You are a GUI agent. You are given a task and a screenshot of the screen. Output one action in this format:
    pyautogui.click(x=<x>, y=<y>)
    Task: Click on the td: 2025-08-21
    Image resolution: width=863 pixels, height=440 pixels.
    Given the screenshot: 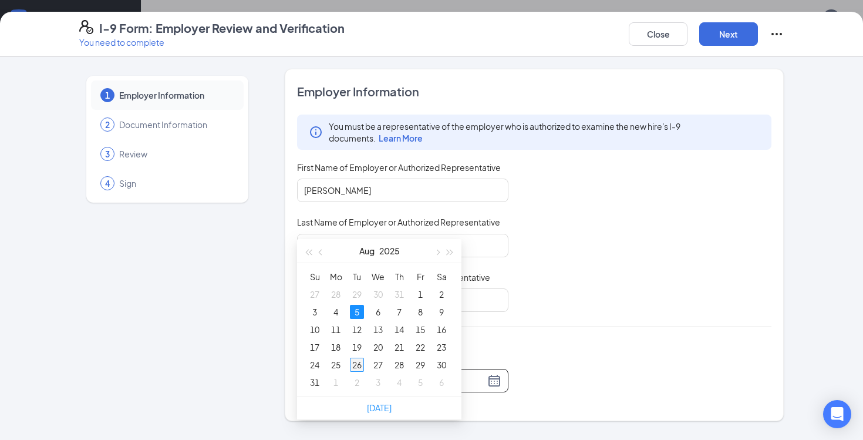 What is the action you would take?
    pyautogui.click(x=399, y=347)
    